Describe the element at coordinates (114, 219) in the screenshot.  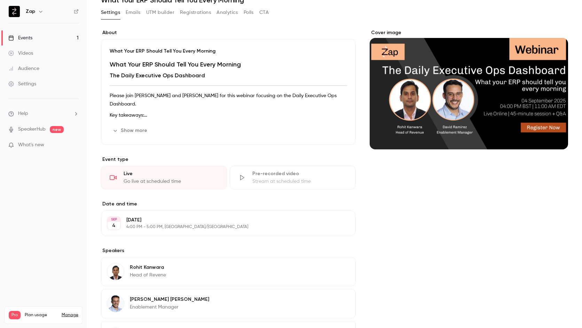
I see `div: SEP` at that location.